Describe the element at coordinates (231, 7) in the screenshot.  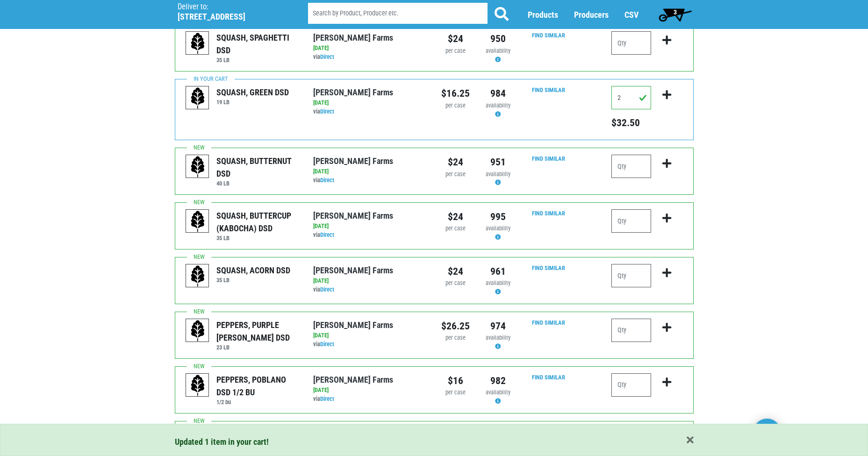
I see `p: Deliver to:` at that location.